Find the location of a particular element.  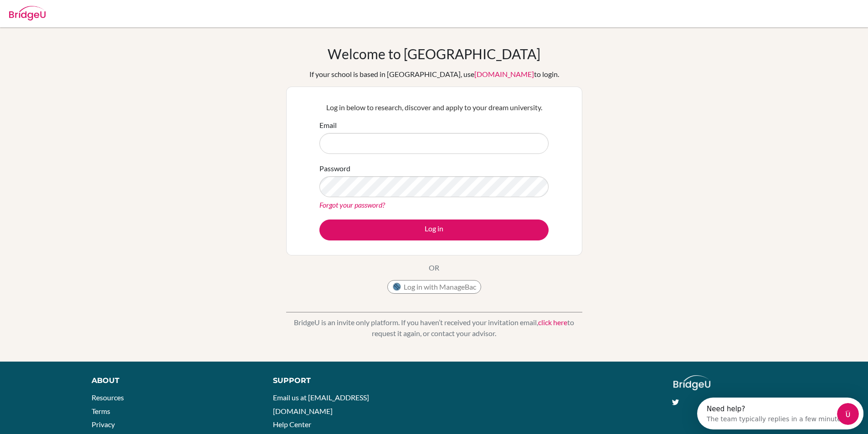

div: Support is located at coordinates (348, 381).